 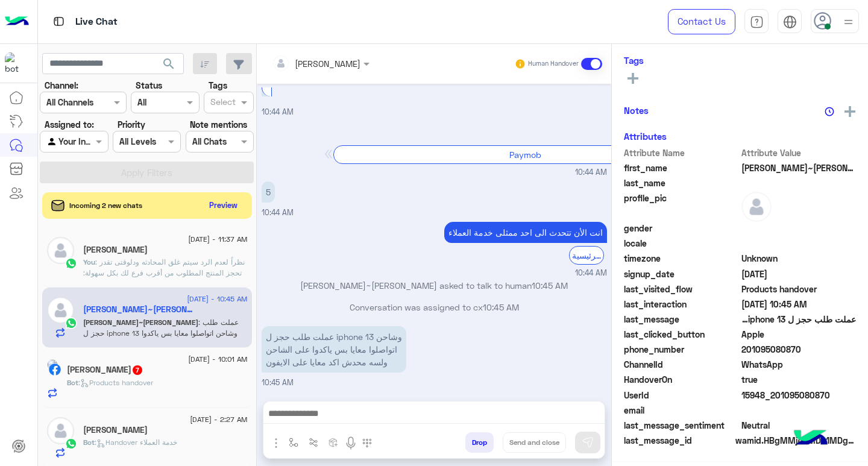 What do you see at coordinates (89, 262) in the screenshot?
I see `span: You` at bounding box center [89, 262].